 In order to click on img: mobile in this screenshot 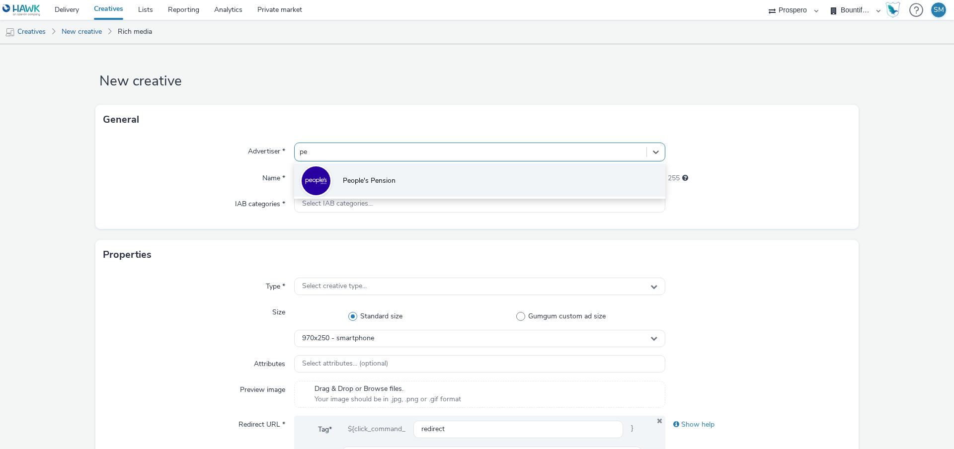, I will do `click(10, 32)`.